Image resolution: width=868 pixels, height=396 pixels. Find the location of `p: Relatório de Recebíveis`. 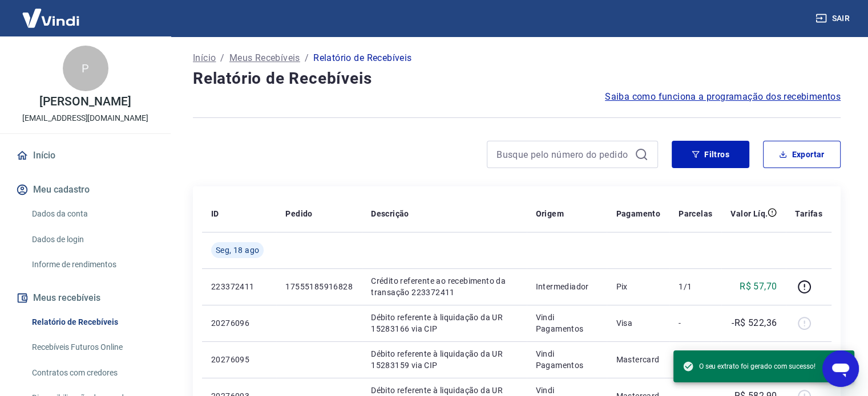

p: Relatório de Recebíveis is located at coordinates (362, 58).